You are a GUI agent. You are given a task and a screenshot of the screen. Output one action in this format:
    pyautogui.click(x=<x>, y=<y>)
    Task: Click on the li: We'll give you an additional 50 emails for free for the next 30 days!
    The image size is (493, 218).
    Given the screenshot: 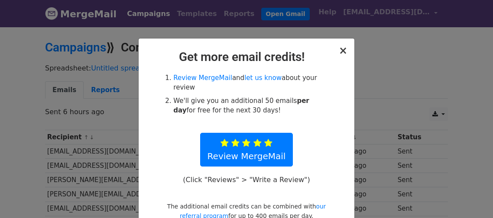 What is the action you would take?
    pyautogui.click(x=251, y=106)
    